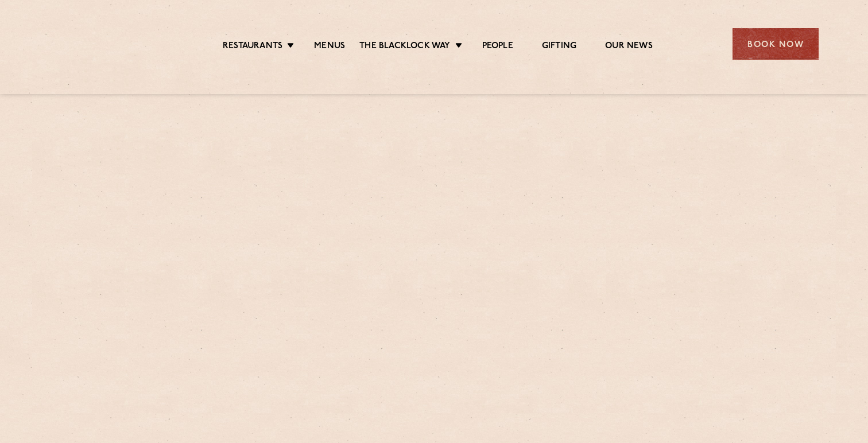 This screenshot has width=868, height=443. Describe the element at coordinates (498, 47) in the screenshot. I see `a: People` at that location.